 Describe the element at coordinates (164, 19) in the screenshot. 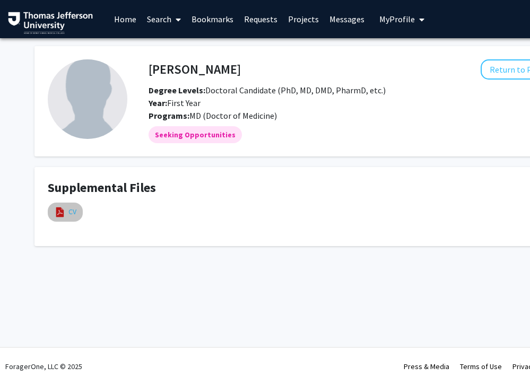

I see `a: Search` at that location.